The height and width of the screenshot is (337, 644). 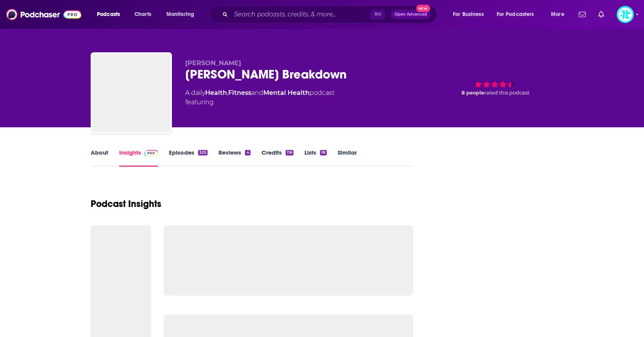 I want to click on span: Logged in as ImpactTheory, so click(x=625, y=14).